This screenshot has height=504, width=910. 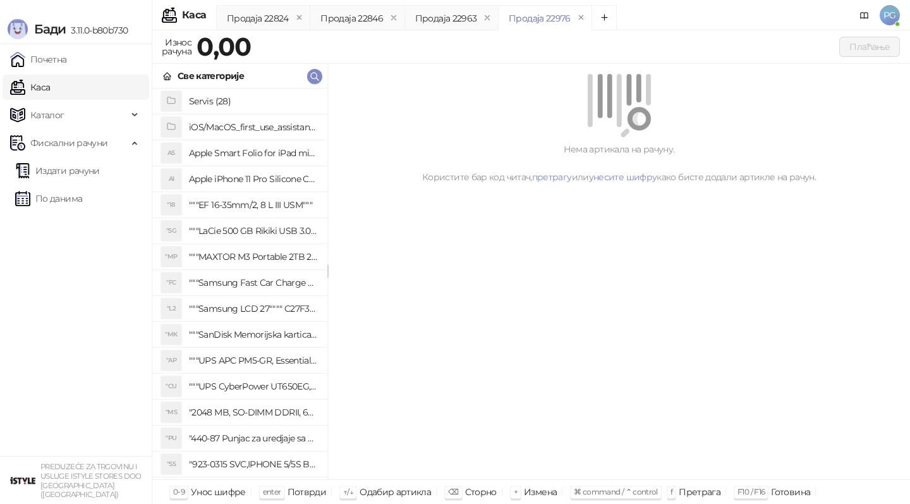 I want to click on div: Готовина, so click(x=790, y=492).